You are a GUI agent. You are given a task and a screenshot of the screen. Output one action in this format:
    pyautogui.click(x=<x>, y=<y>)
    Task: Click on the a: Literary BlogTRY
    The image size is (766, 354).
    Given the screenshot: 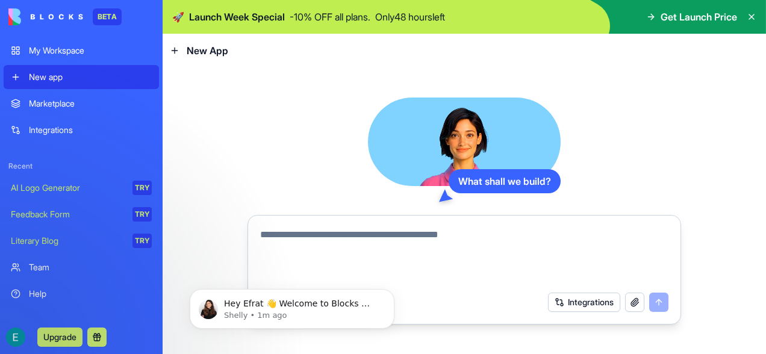 What is the action you would take?
    pyautogui.click(x=81, y=241)
    